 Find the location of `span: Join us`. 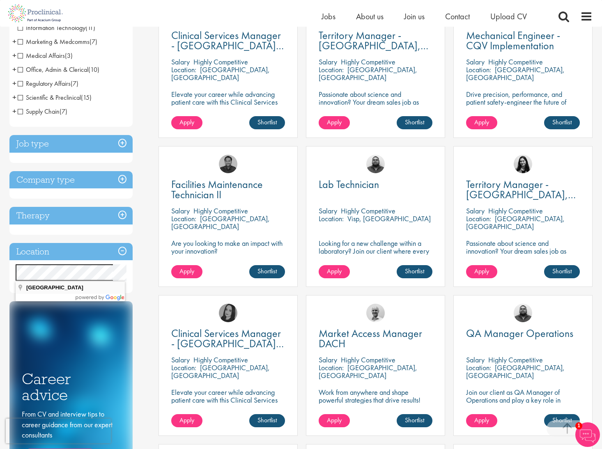

span: Join us is located at coordinates (414, 16).